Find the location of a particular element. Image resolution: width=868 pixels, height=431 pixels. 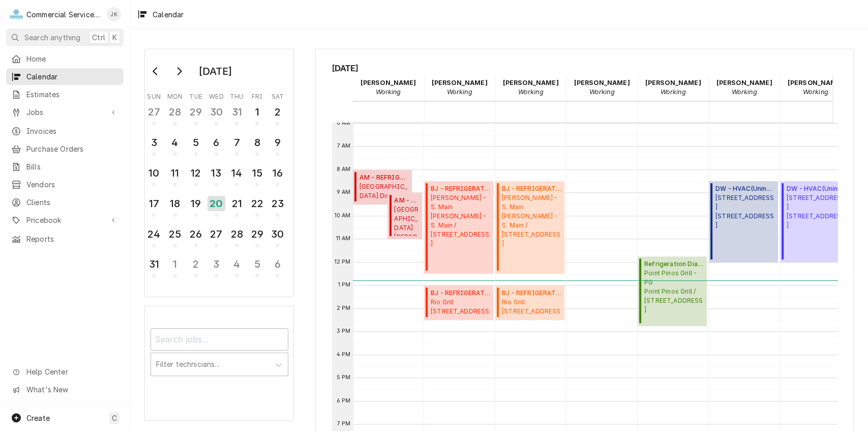

div: 4 is located at coordinates (236, 264).